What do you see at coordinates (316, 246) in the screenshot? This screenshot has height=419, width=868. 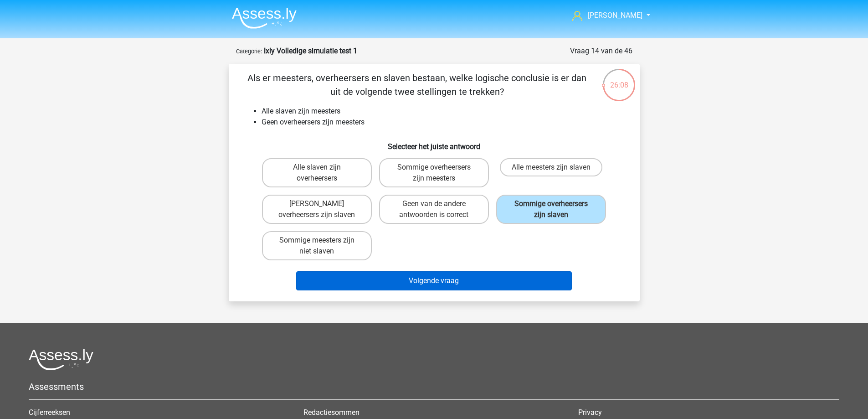 I see `label: Sommige meesters zijn niet slaven` at bounding box center [316, 246].